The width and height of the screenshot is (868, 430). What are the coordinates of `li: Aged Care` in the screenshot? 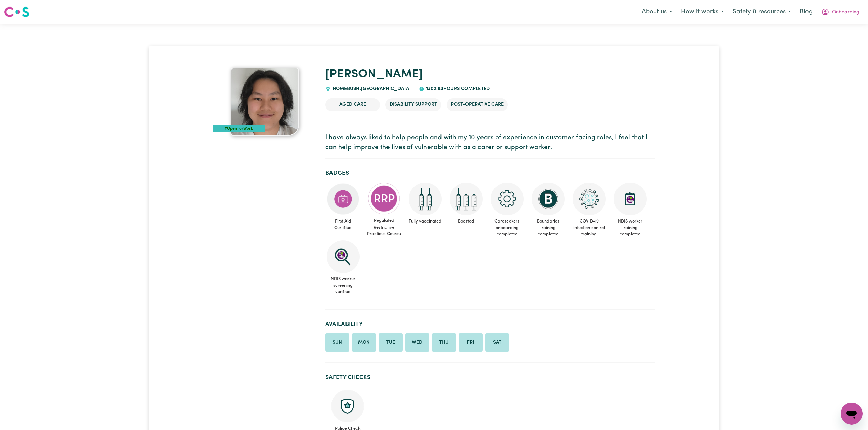 It's located at (353, 105).